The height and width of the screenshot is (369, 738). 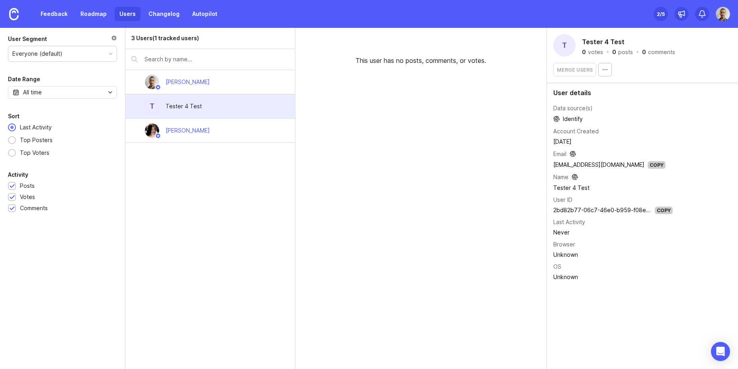 I want to click on div: 2 /5, so click(x=661, y=14).